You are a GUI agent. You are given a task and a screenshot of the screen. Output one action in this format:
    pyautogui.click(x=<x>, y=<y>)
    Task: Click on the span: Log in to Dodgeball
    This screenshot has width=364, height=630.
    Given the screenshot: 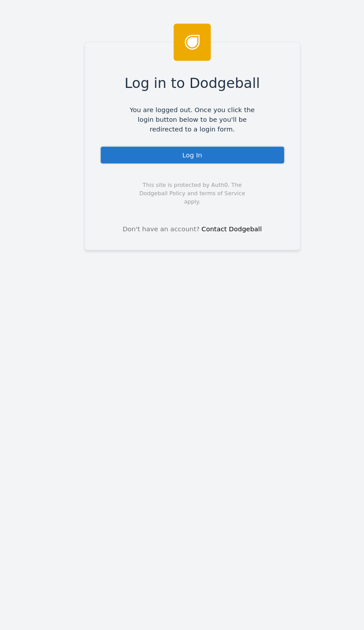 What is the action you would take?
    pyautogui.click(x=182, y=78)
    